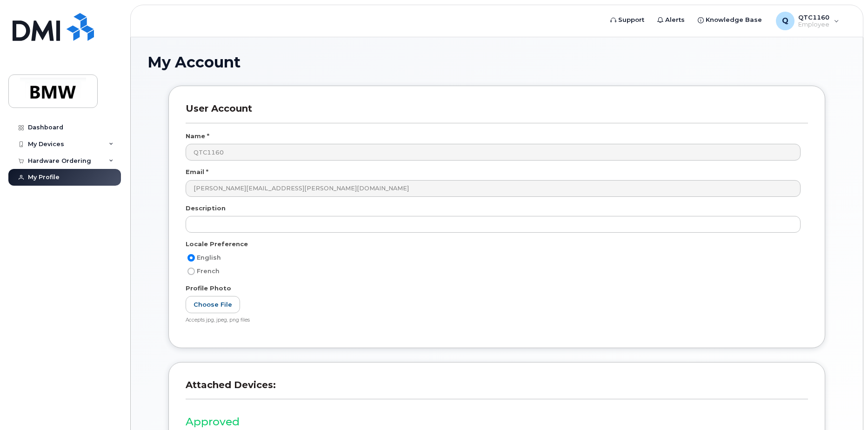  Describe the element at coordinates (197, 136) in the screenshot. I see `label: Name *` at that location.